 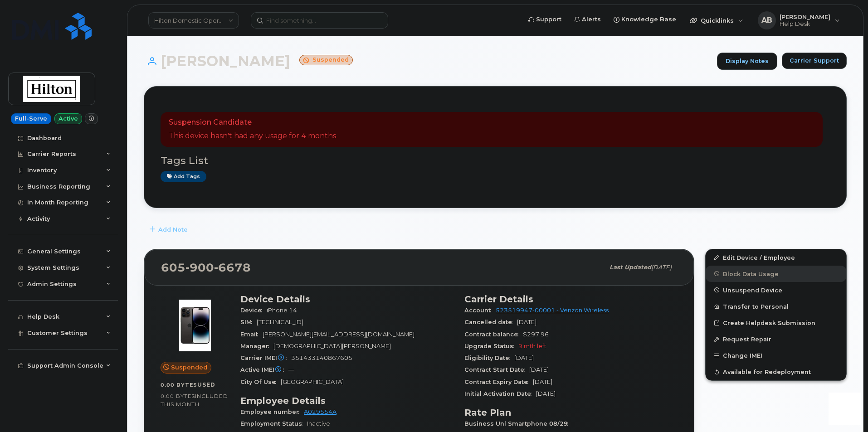 What do you see at coordinates (318, 423) in the screenshot?
I see `span: Inactive` at bounding box center [318, 423].